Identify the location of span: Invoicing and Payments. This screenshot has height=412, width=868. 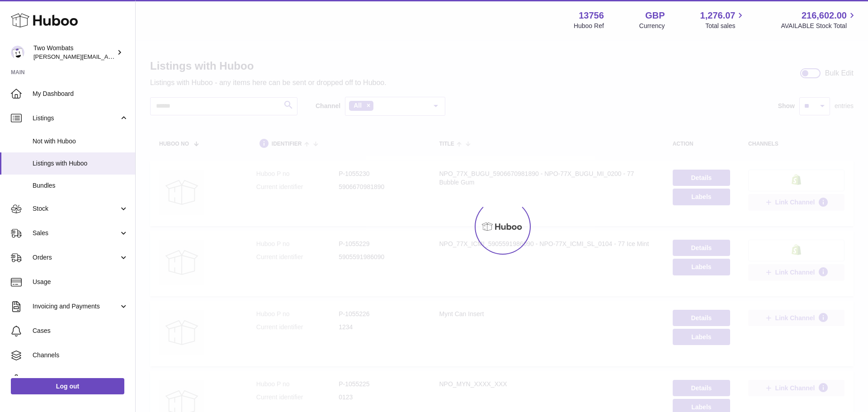
(75, 306).